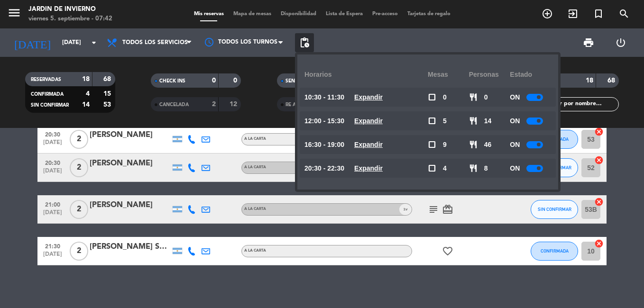 Image resolution: width=644 pixels, height=308 pixels. What do you see at coordinates (488, 120) in the screenshot?
I see `span: 14` at bounding box center [488, 120].